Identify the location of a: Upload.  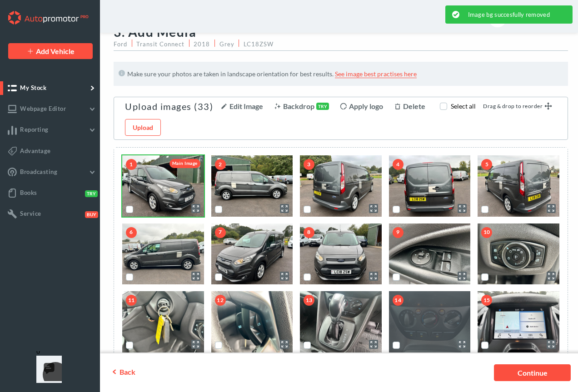
(143, 127).